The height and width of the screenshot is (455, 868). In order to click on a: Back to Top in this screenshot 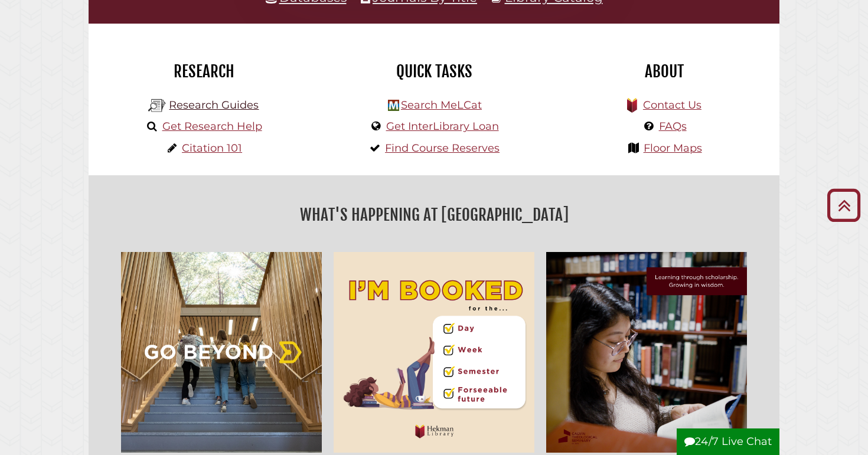, I will do `click(844, 205)`.